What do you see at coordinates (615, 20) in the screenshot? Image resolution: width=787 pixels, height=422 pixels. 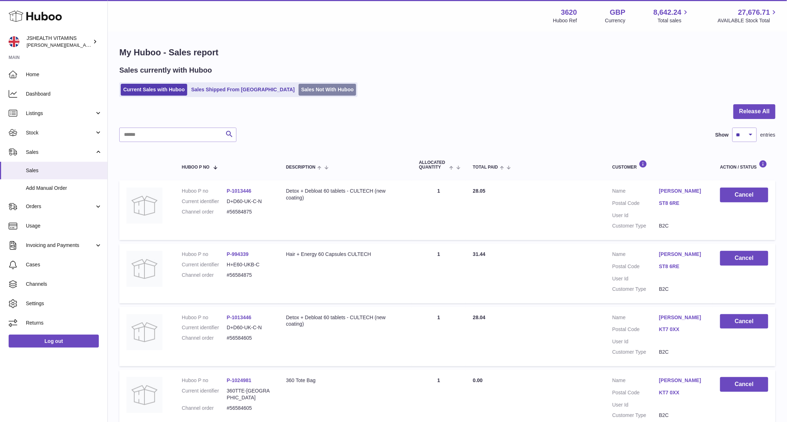 I see `div: Currency` at bounding box center [615, 20].